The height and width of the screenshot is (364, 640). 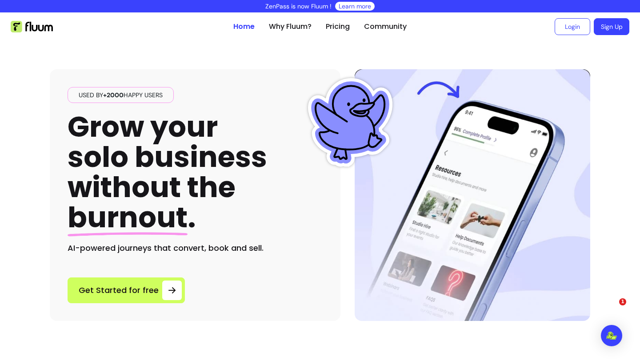 What do you see at coordinates (113, 95) in the screenshot?
I see `span: +2000` at bounding box center [113, 95].